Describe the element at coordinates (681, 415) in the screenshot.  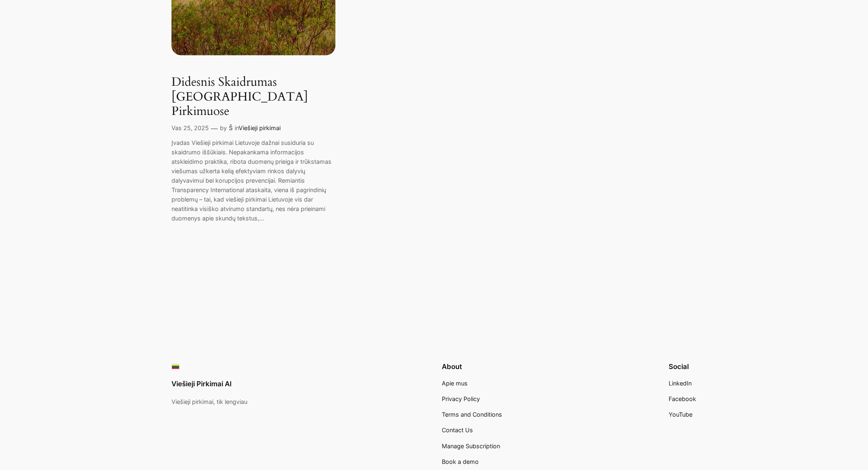
I see `span: YouTube` at that location.